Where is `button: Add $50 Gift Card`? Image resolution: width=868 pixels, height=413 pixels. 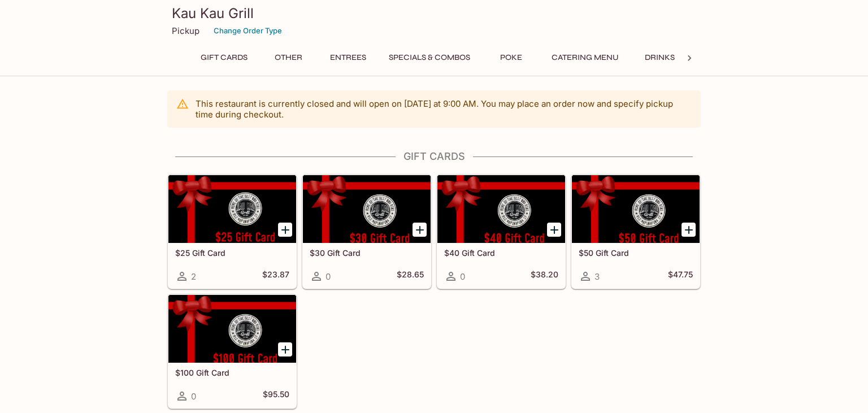
button: Add $50 Gift Card is located at coordinates (688, 229).